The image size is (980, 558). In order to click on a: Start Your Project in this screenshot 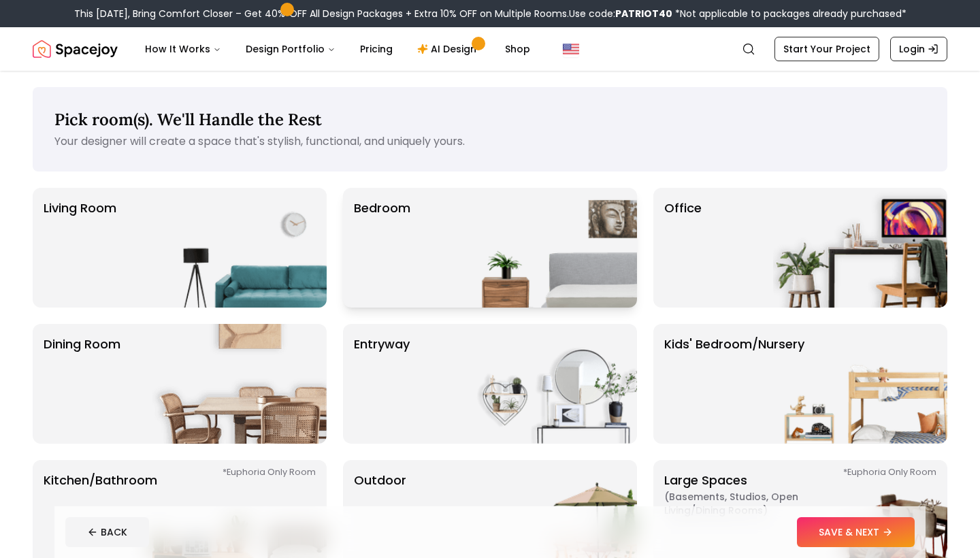, I will do `click(827, 49)`.